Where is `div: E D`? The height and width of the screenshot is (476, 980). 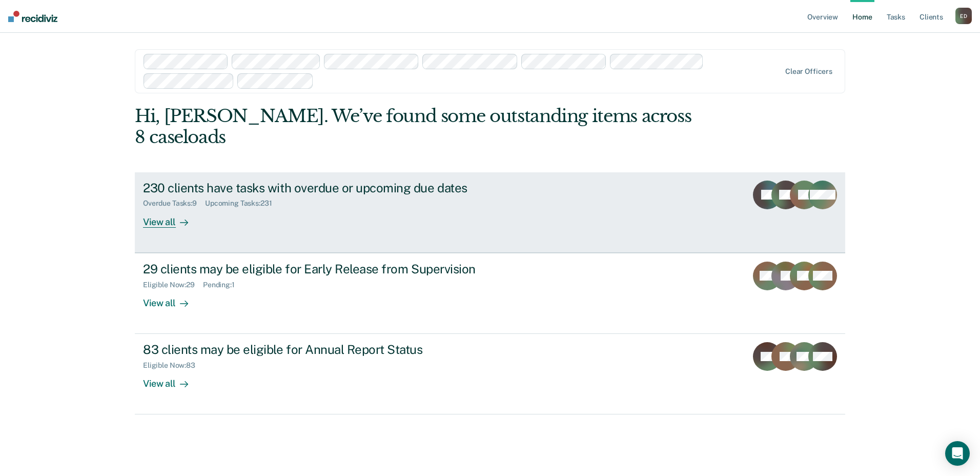 div: E D is located at coordinates (964, 16).